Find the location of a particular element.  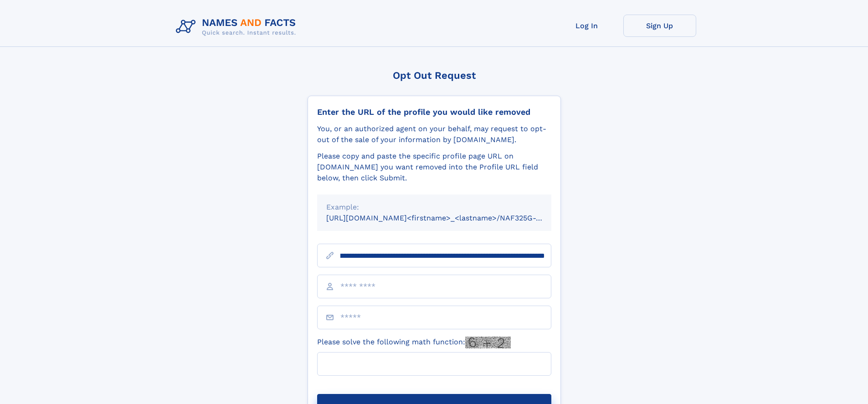

div: Example: is located at coordinates (434, 207).